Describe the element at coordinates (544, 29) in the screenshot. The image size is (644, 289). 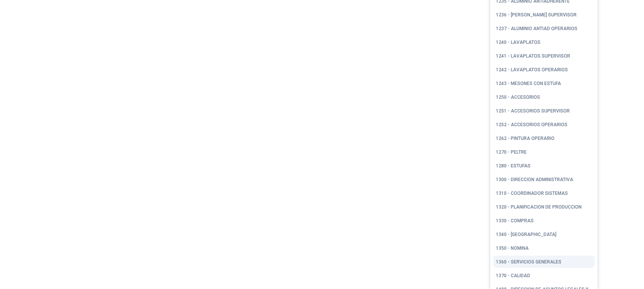
I see `button: 1237 - ALUMINIO ANTIAD OPERARIOS` at that location.